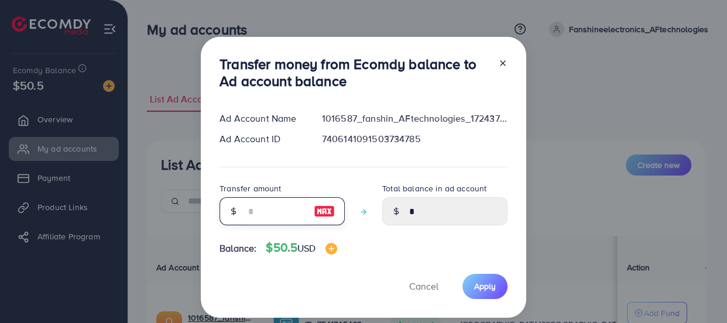  Describe the element at coordinates (306, 248) in the screenshot. I see `span: USD` at that location.